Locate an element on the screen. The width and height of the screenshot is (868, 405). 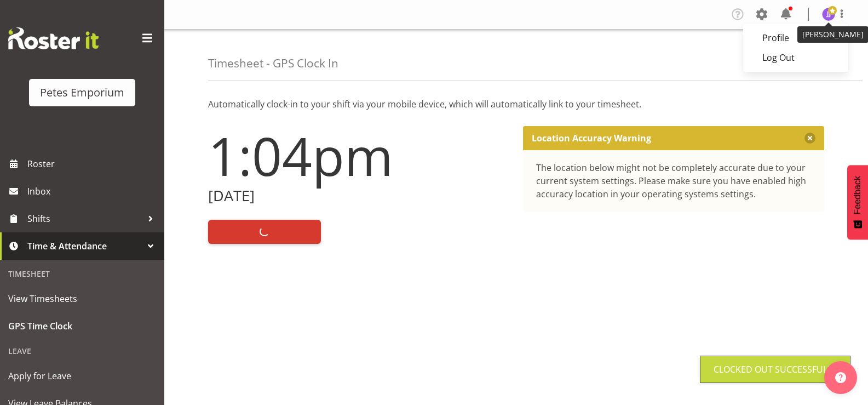
a: Apply for Leave is located at coordinates (82, 376).